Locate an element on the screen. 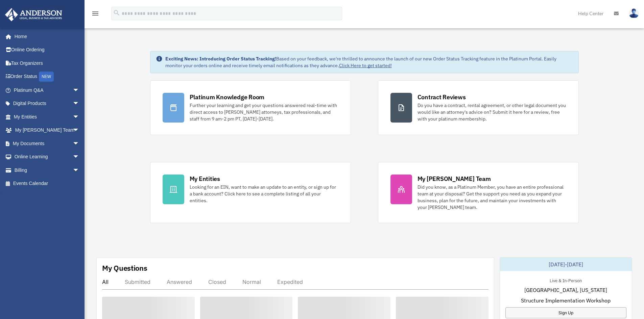 This screenshot has width=644, height=319. a: Billingarrow_drop_down is located at coordinates (47, 170).